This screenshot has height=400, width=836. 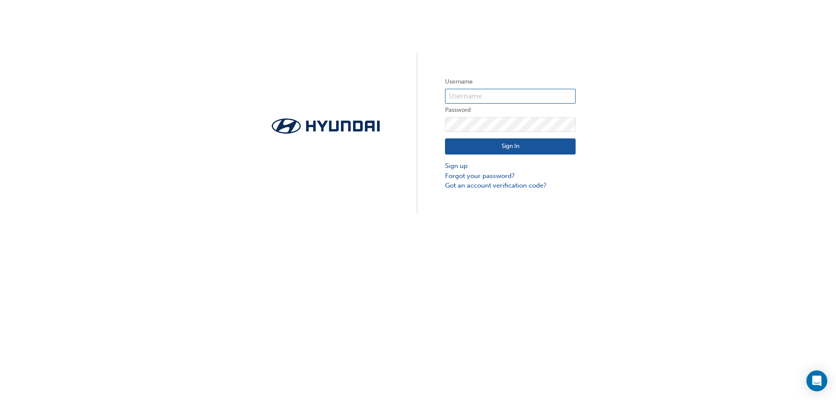 What do you see at coordinates (510, 166) in the screenshot?
I see `a: Sign up` at bounding box center [510, 166].